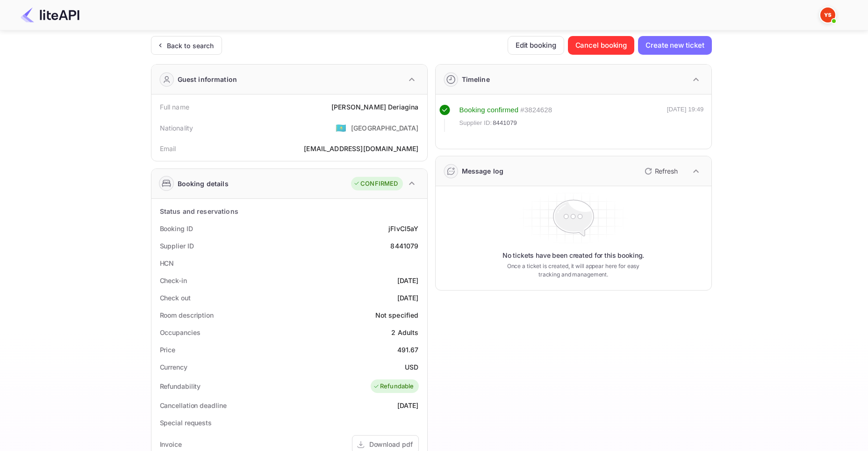 This screenshot has width=868, height=451. What do you see at coordinates (601, 45) in the screenshot?
I see `button: Cancel booking` at bounding box center [601, 45].